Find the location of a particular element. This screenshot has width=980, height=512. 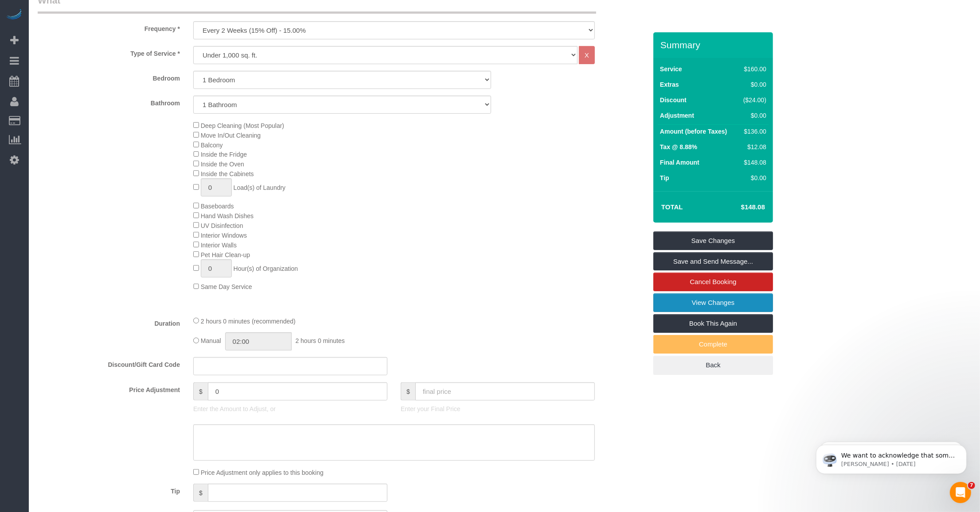

span: We want to acknowledge that some users may be experiencing lag or slower performance in our softw... is located at coordinates (95, 86).